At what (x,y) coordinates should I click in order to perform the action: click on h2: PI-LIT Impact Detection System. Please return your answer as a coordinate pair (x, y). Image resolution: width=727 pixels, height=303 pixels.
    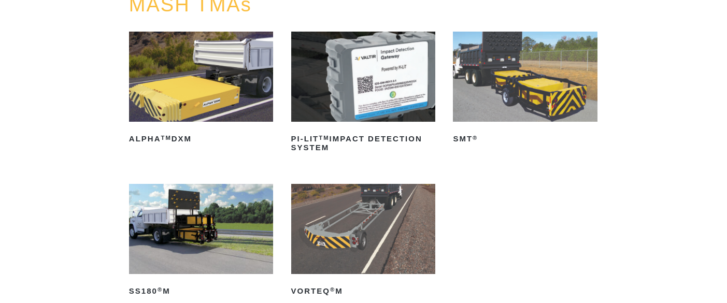
    Looking at the image, I should click on (363, 144).